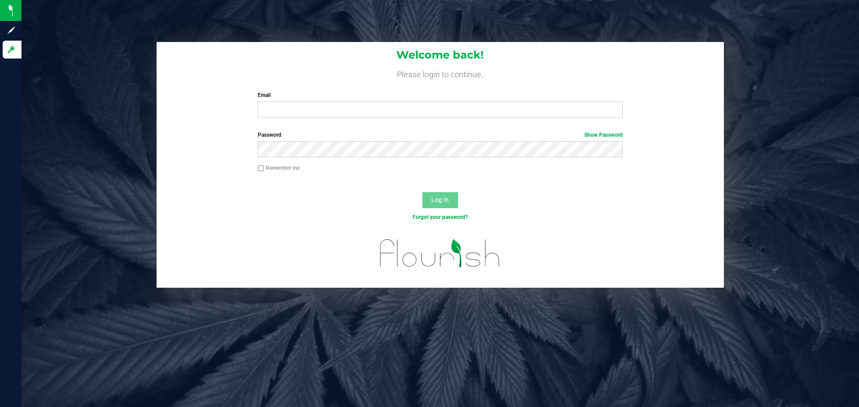 The width and height of the screenshot is (859, 407). I want to click on label: Remember me, so click(279, 168).